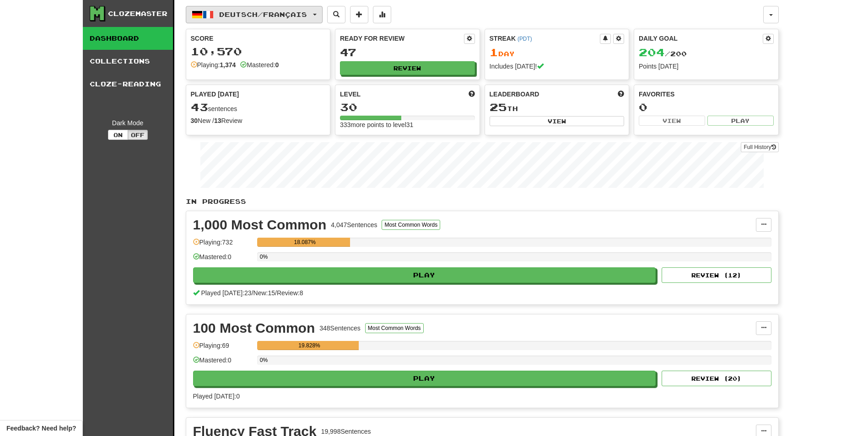  I want to click on span: Score more points to level up, so click(472, 94).